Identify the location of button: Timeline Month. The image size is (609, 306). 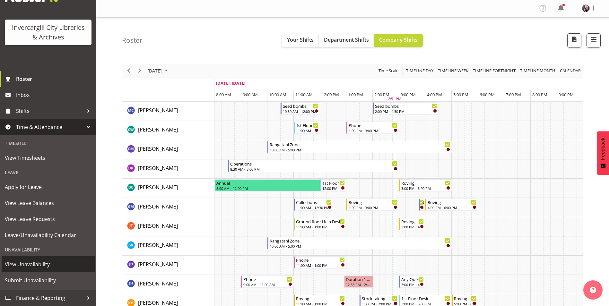
(538, 71).